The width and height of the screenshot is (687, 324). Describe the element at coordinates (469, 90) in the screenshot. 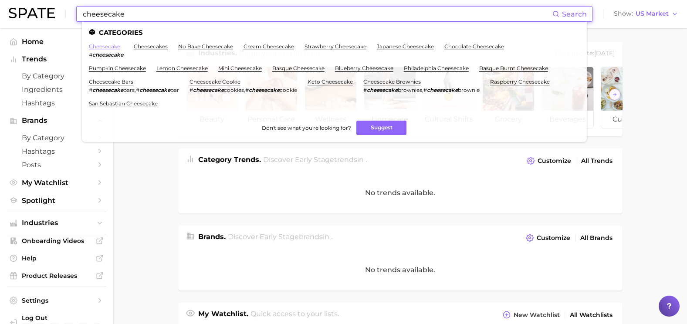

I see `span: brownie` at that location.